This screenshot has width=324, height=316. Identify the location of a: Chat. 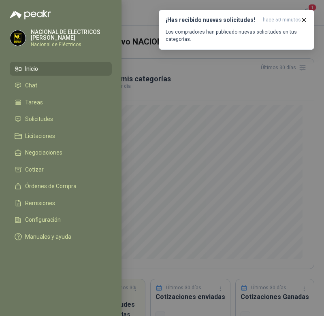
(61, 86).